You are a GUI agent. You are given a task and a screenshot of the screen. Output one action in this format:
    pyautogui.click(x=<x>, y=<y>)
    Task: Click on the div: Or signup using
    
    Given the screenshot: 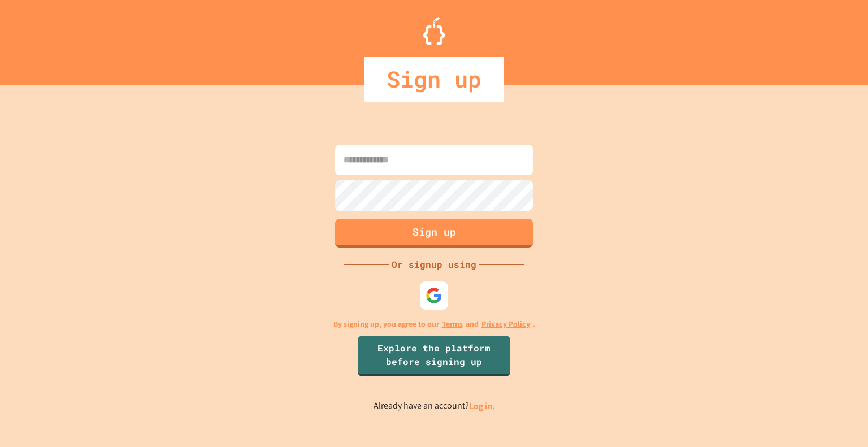 What is the action you would take?
    pyautogui.click(x=434, y=264)
    